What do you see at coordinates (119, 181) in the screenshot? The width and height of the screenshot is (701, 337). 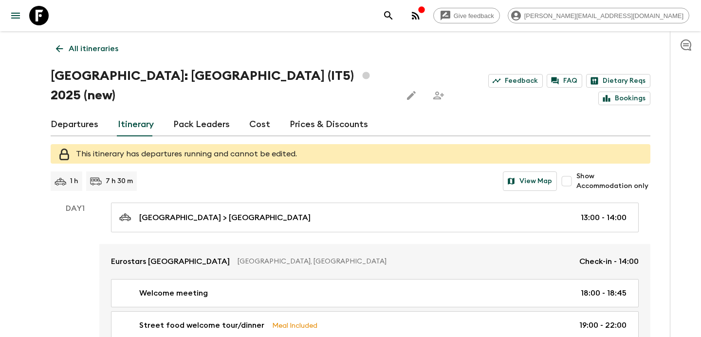 I see `p: 7 h 30 m` at bounding box center [119, 181].